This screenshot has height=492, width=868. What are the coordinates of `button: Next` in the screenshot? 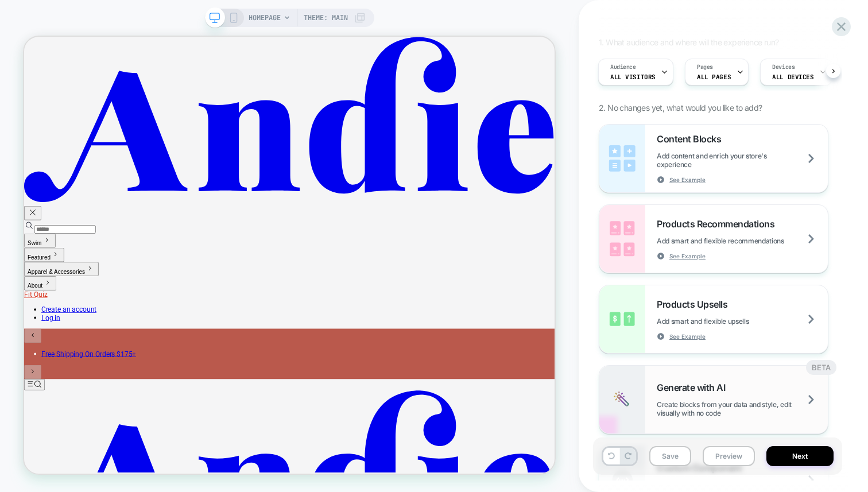 It's located at (800, 456).